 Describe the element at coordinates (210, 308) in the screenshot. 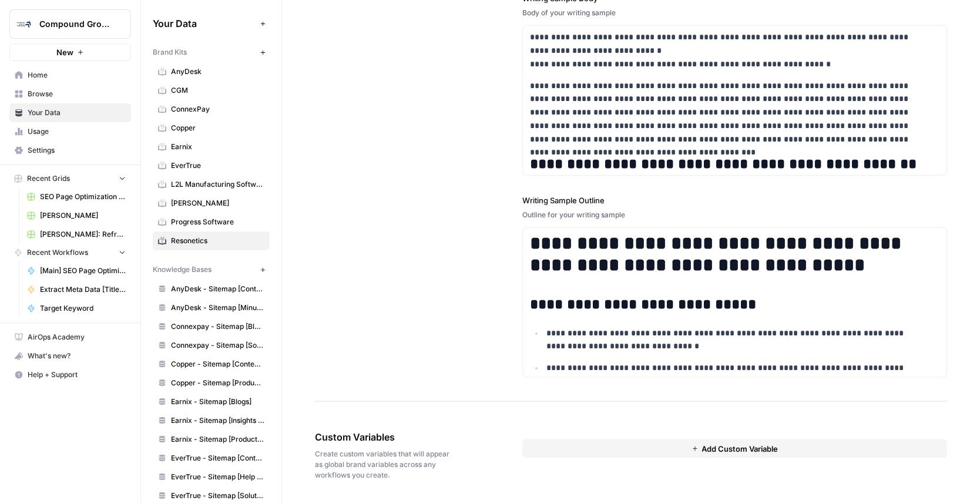

I see `a: AnyDesk - Sitemap [Minus Content Resources]` at that location.